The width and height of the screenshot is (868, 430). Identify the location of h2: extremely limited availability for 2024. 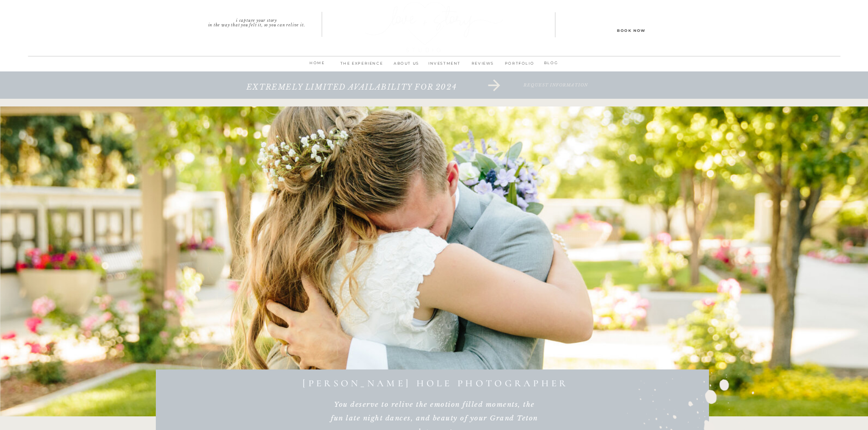
(352, 92).